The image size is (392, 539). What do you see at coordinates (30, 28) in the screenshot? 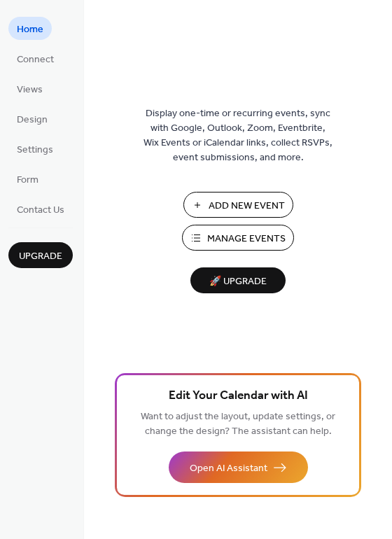
I see `a: Home` at bounding box center [30, 28].